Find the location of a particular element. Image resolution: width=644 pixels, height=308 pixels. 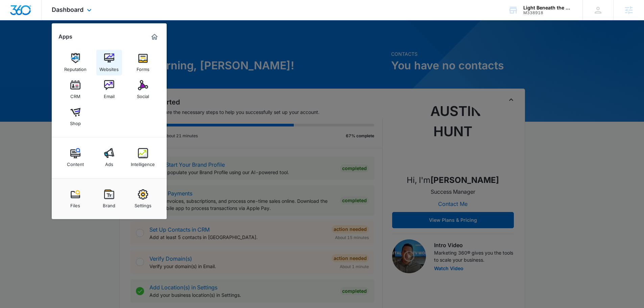

div: Files is located at coordinates (75, 204).